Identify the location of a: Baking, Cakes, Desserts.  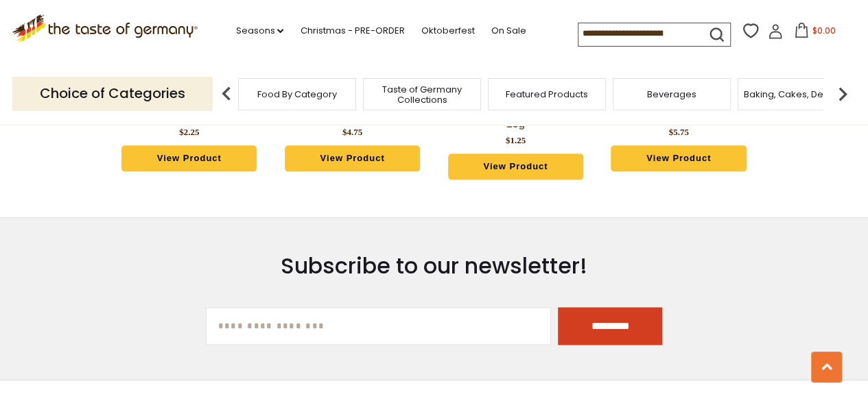
(796, 94).